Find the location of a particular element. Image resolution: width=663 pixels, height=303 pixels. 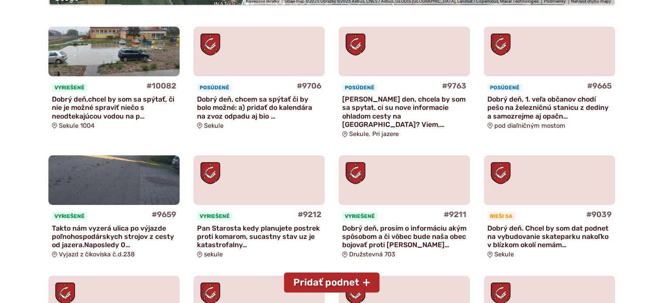

a: #9211 Vyriešené Dobrý deň, prosím o informáciu akým spôsobom a či vôbec bude naša obec bojovať pr... is located at coordinates (404, 208).